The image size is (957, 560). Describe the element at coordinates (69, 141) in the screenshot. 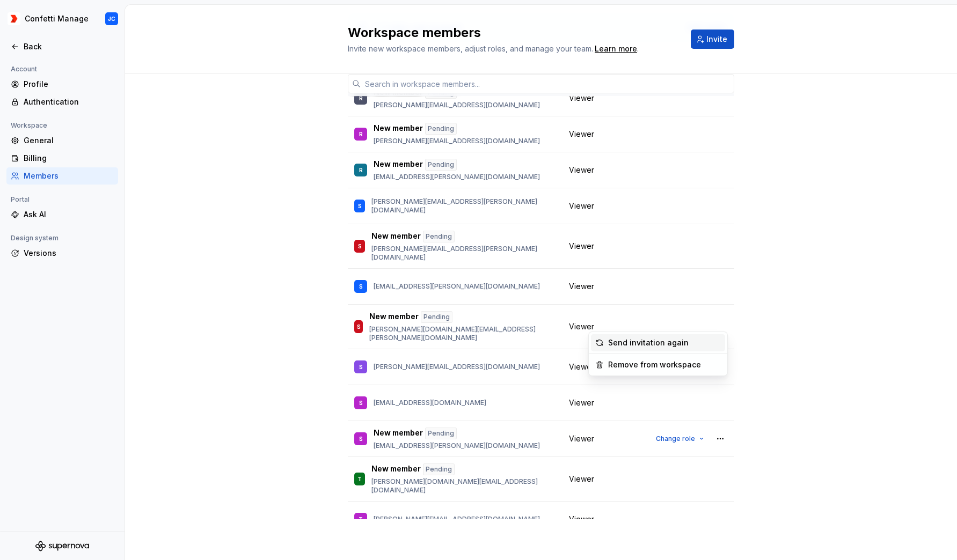

I see `div: General` at that location.